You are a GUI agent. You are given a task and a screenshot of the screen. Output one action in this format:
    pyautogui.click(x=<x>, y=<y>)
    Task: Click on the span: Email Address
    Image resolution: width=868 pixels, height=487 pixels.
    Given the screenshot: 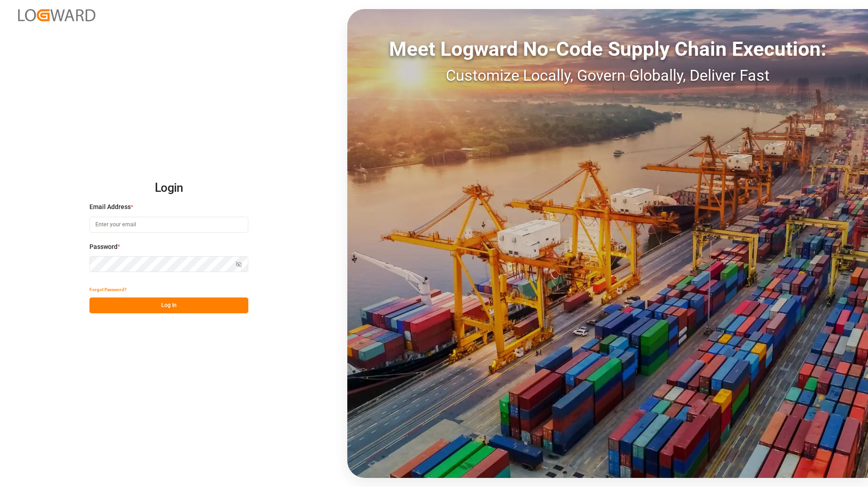 What is the action you would take?
    pyautogui.click(x=110, y=207)
    